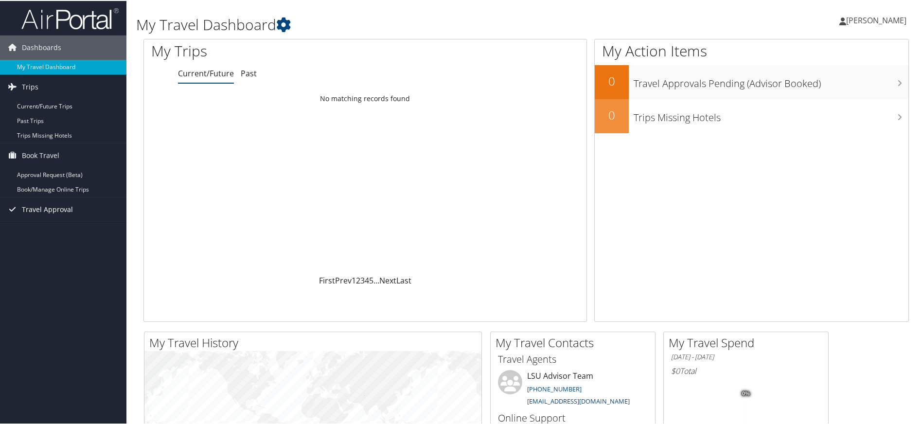  Describe the element at coordinates (573, 417) in the screenshot. I see `h3: Online Support` at that location.